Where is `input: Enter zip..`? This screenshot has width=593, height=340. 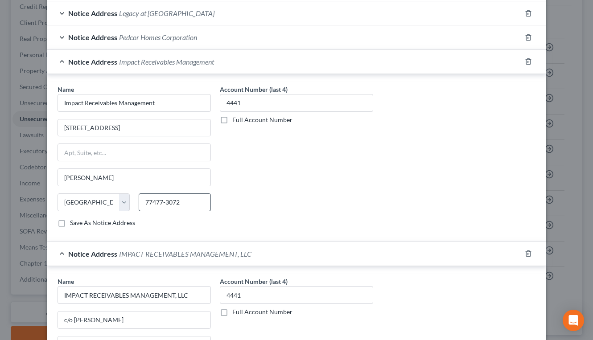
input: Enter zip.. is located at coordinates (175, 203).